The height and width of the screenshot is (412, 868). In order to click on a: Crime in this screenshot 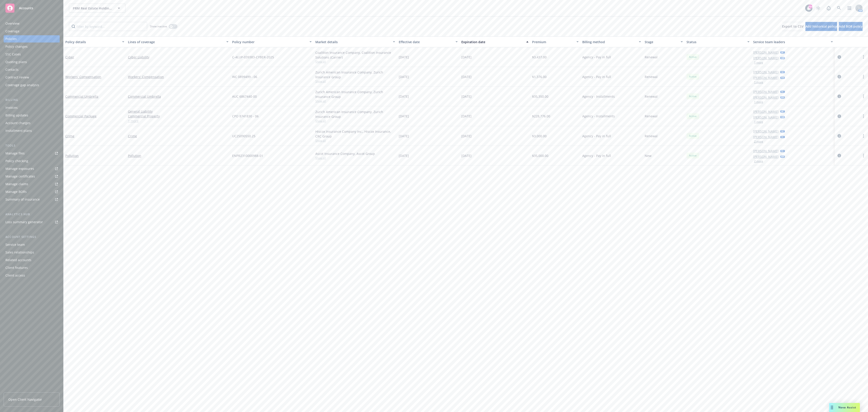, I will do `click(178, 136)`.